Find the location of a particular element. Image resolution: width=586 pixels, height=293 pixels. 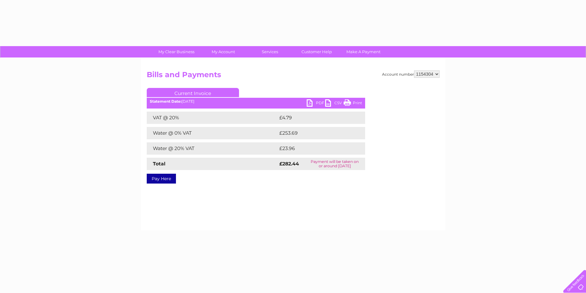

td: Water @ 20% VAT is located at coordinates (212, 148).